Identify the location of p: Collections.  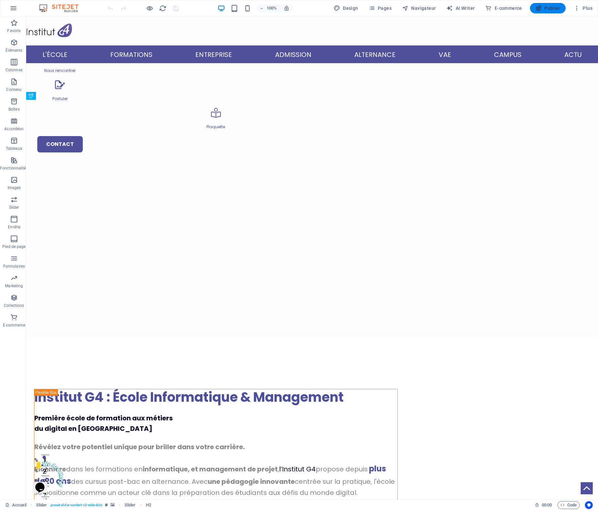
(14, 306).